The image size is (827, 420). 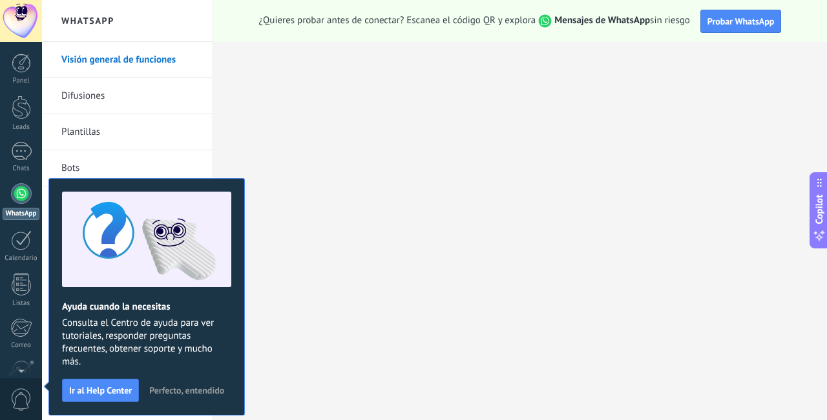 I want to click on div: Chats, so click(x=21, y=169).